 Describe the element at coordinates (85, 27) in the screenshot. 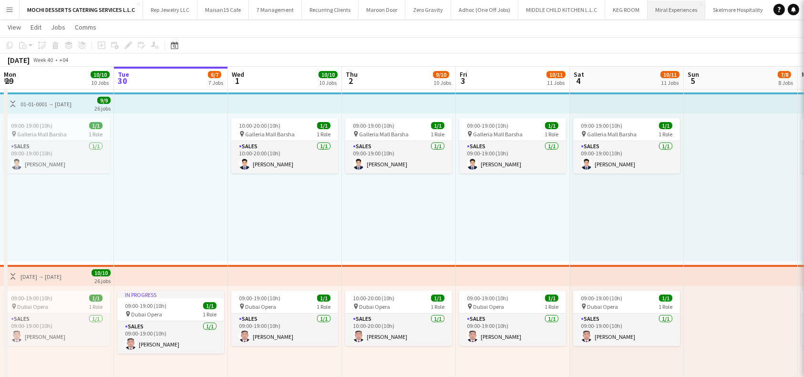

I see `a: Comms` at that location.